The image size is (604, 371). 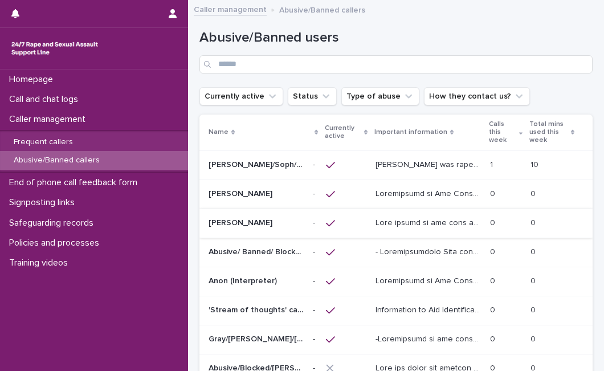 I want to click on p: Alice was raped by their partner last year and they're currently facing ongoing domestic abuse fr..., so click(x=429, y=164).